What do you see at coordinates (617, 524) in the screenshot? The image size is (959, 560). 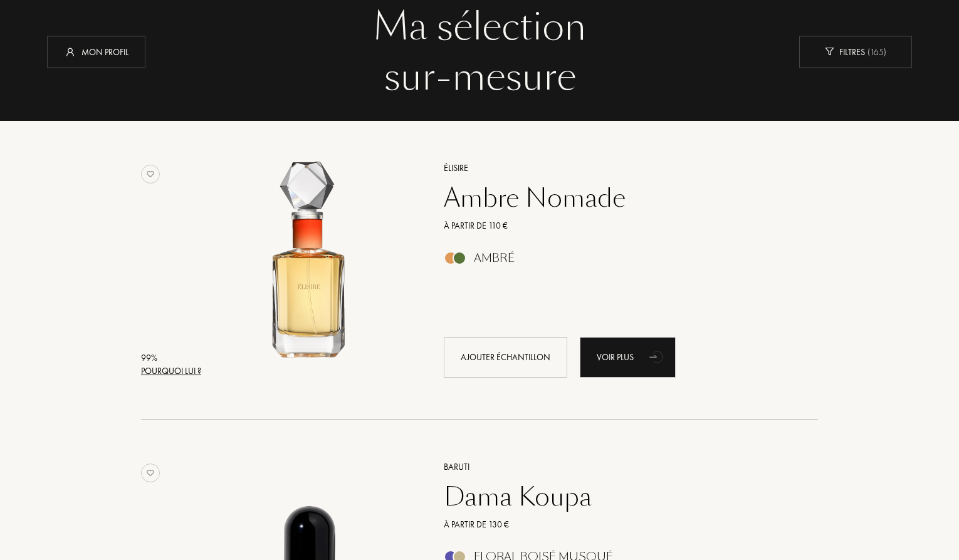 I see `a: À partir de 130 €` at bounding box center [617, 524].